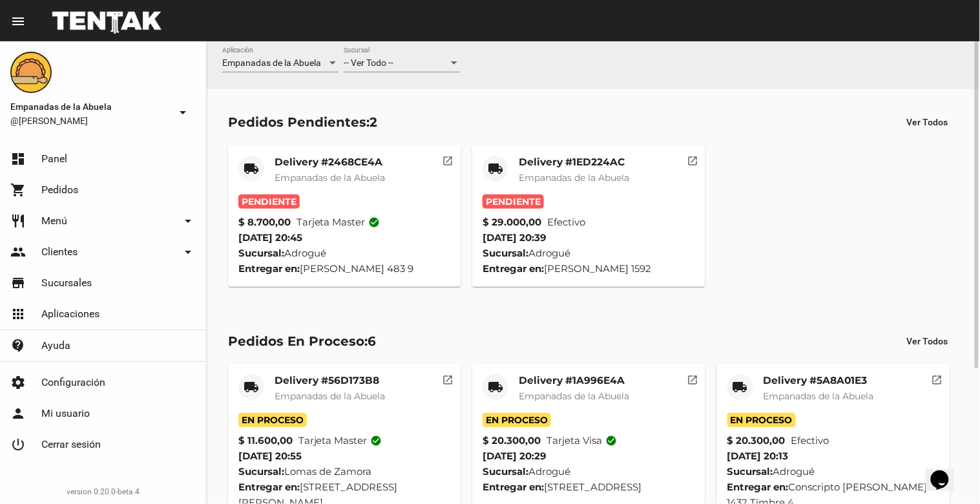  What do you see at coordinates (330, 162) in the screenshot?
I see `mat-card-title: Delivery #2468CE4A` at bounding box center [330, 162].